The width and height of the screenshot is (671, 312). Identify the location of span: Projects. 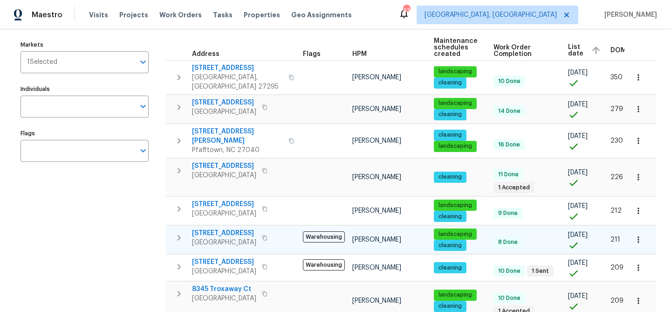
(134, 15).